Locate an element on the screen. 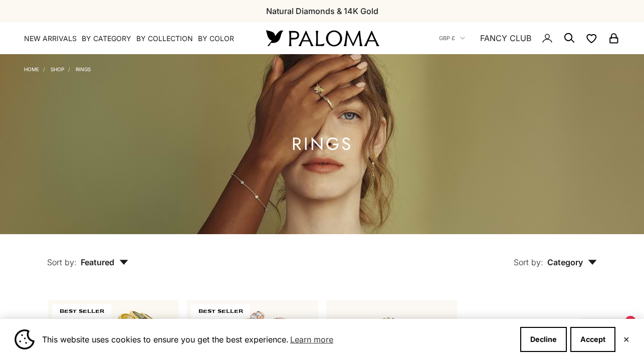  button: Sort by: Featured is located at coordinates (88, 255).